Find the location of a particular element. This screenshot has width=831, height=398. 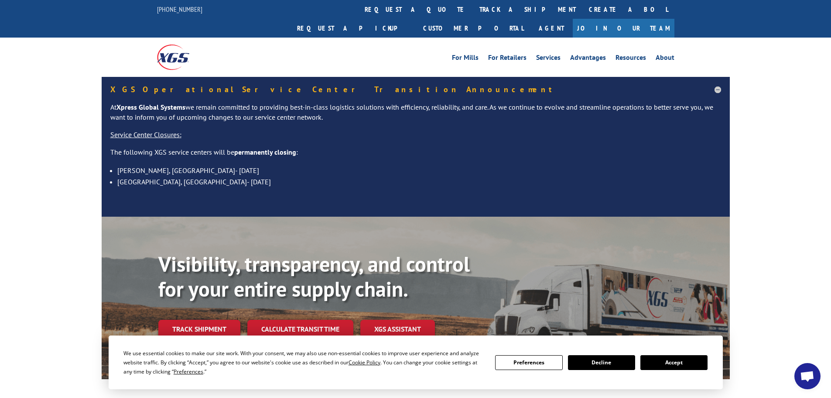

u: Service Center Closures: is located at coordinates (146, 134).